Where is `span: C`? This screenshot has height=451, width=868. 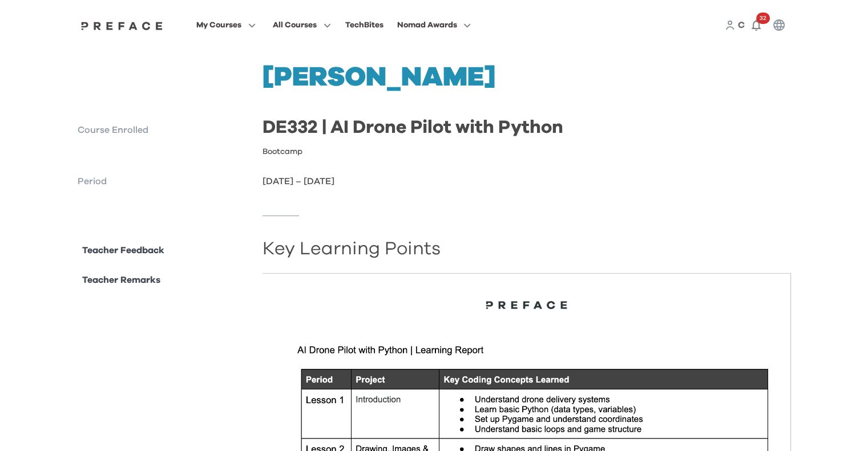
span: C is located at coordinates (742, 25).